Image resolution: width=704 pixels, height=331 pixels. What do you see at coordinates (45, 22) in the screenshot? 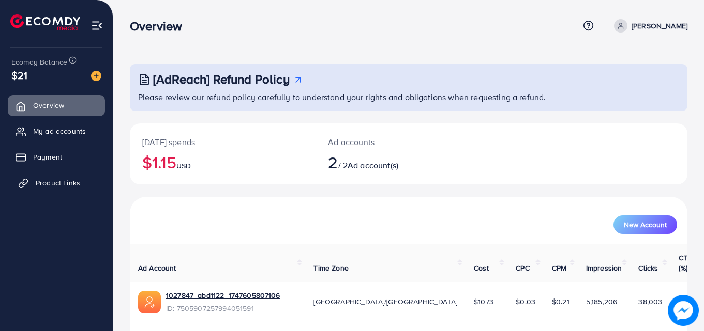
I see `a: logo` at bounding box center [45, 22].